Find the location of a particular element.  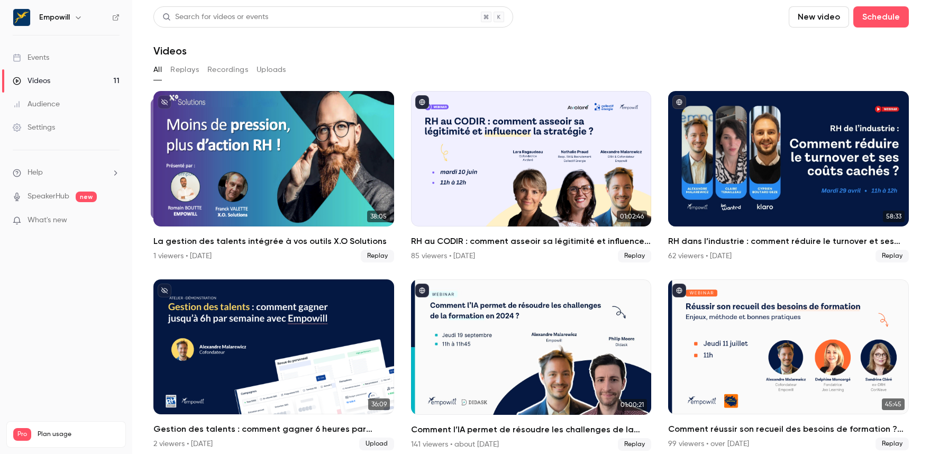

span: 58:33 is located at coordinates (894, 216).